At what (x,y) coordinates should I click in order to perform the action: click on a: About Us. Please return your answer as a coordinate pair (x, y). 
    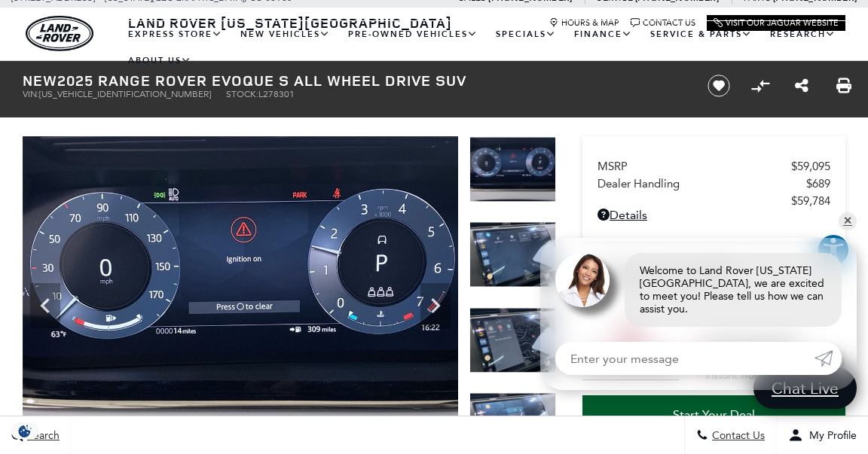
    Looking at the image, I should click on (159, 60).